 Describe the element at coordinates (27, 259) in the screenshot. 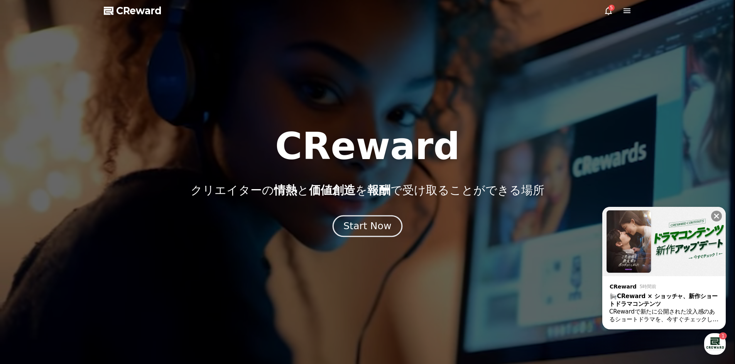

I see `span: ホーム` at that location.